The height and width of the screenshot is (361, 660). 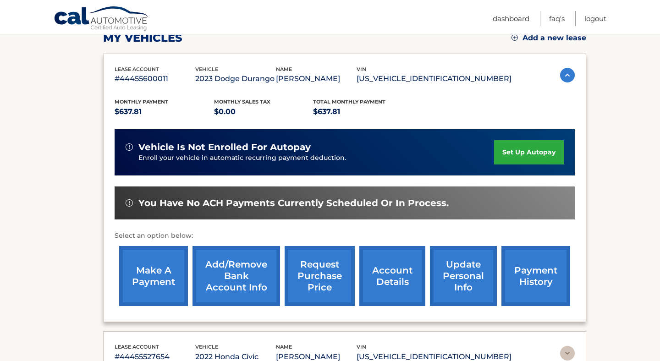 What do you see at coordinates (463, 276) in the screenshot?
I see `a: update personal info` at bounding box center [463, 276].